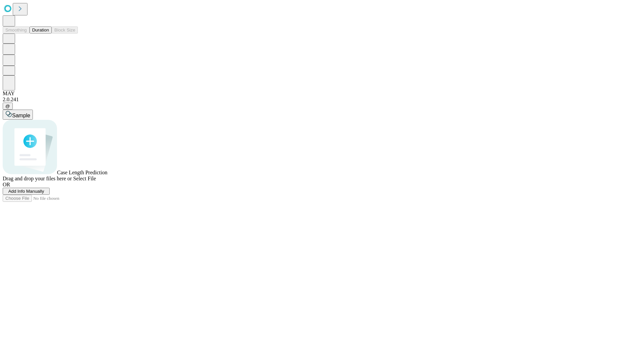  I want to click on button: Duration, so click(41, 30).